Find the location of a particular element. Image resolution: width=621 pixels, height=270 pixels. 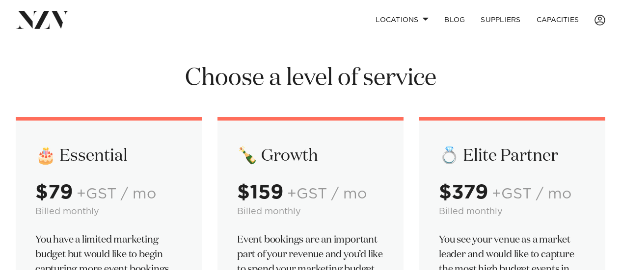

a: SUPPLIERS is located at coordinates (500, 20).